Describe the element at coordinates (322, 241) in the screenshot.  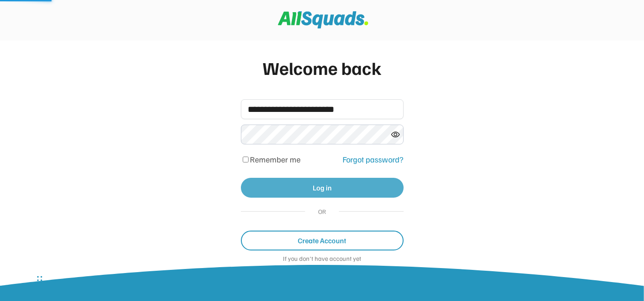
I see `button: Create Account` at that location.